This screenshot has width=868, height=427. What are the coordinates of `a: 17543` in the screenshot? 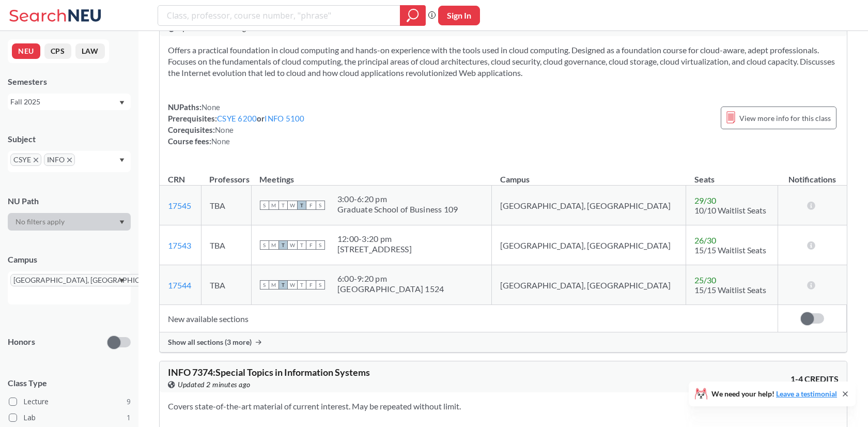 It's located at (179, 245).